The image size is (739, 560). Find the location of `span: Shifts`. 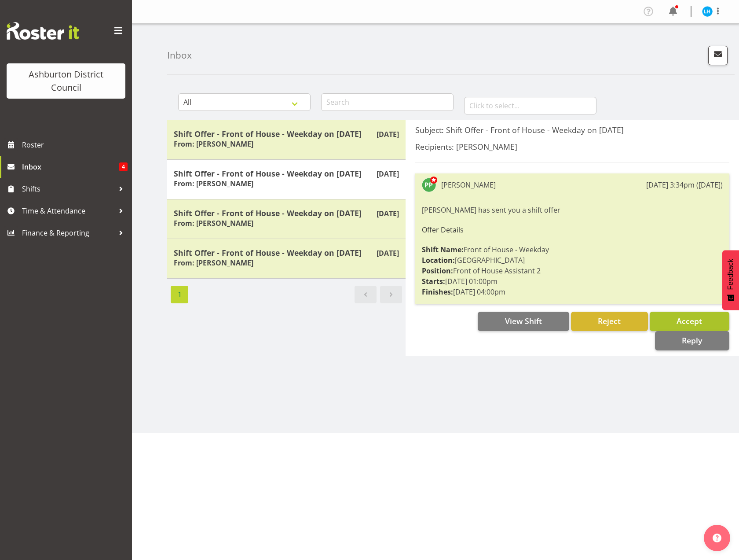

span: Shifts is located at coordinates (69, 189).